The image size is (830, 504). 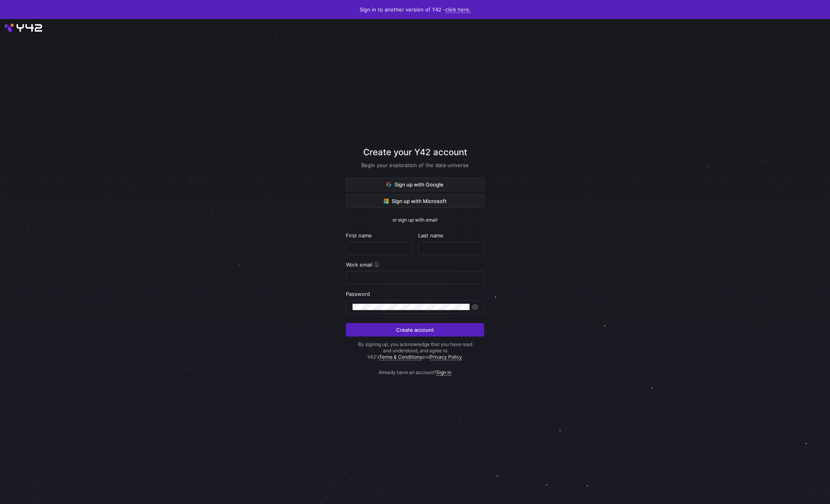 I want to click on button: Create account, so click(x=415, y=330).